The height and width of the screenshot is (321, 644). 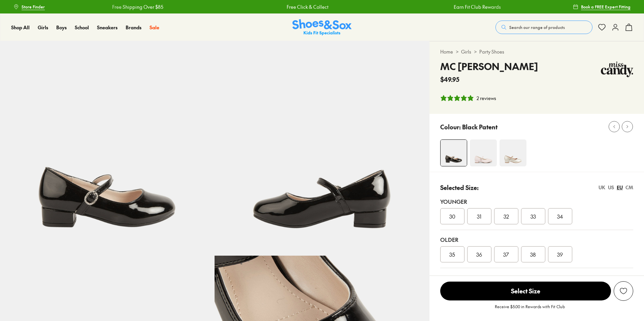 I want to click on span: 39, so click(x=560, y=254).